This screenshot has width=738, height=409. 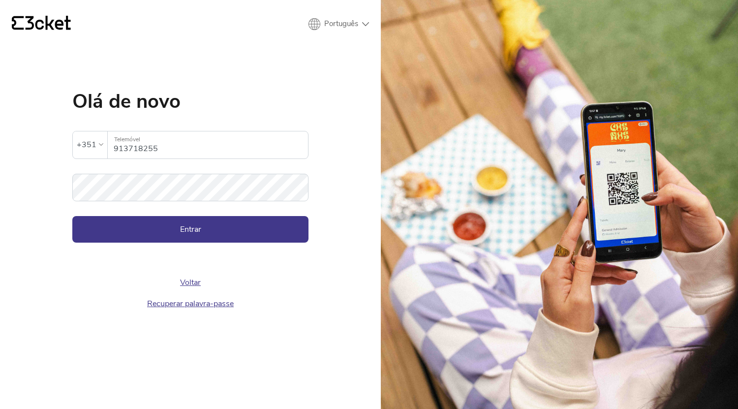 What do you see at coordinates (87, 145) in the screenshot?
I see `div: +351` at bounding box center [87, 145].